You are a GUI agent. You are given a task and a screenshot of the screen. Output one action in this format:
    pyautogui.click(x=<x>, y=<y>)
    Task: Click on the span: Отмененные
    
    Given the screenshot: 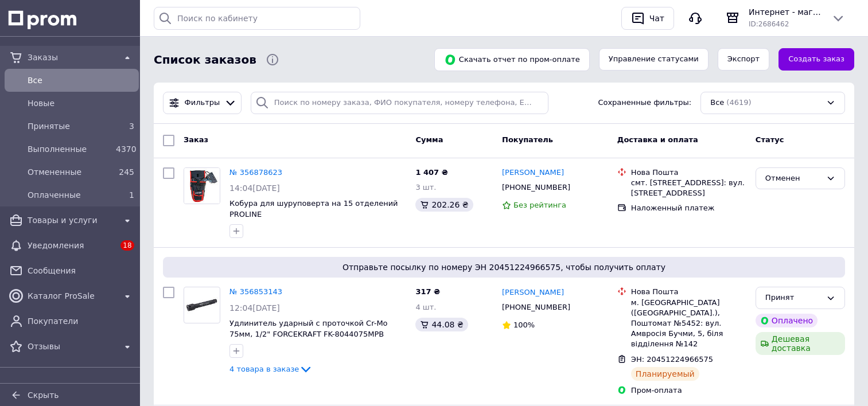 What is the action you would take?
    pyautogui.click(x=70, y=172)
    